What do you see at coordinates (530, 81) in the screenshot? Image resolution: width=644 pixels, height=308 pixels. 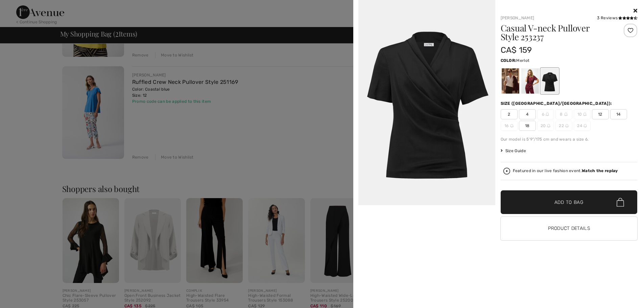 I see `div: Merlot` at bounding box center [530, 81].